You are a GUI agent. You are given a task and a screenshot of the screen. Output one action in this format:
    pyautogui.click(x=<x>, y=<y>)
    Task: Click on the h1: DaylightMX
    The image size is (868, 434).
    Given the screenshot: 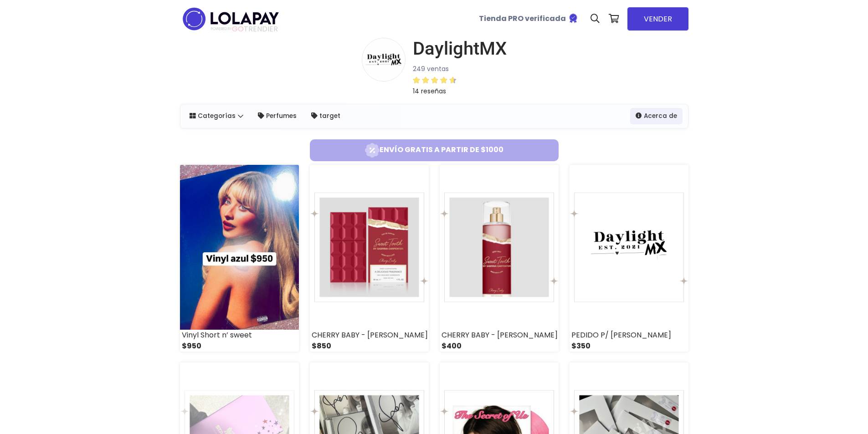 What is the action you would take?
    pyautogui.click(x=460, y=49)
    